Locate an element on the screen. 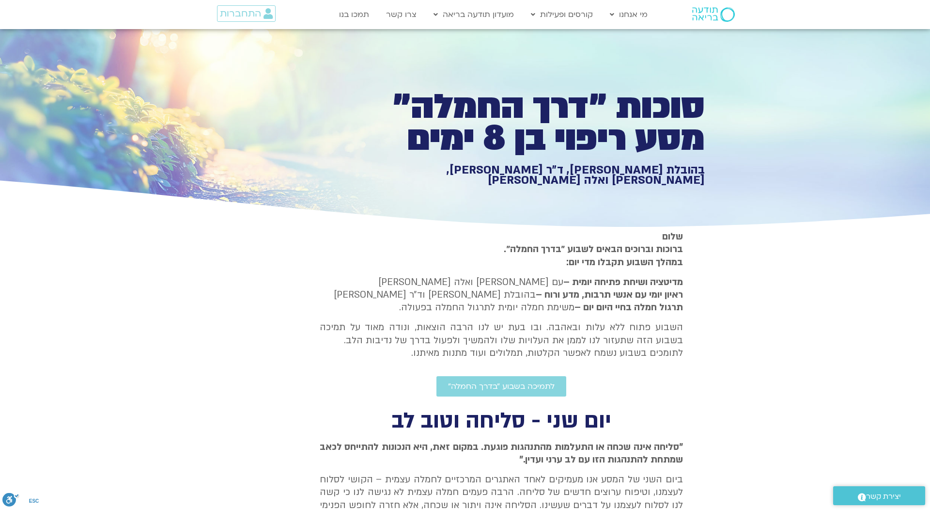  span: יצירת קשר is located at coordinates (884, 496).